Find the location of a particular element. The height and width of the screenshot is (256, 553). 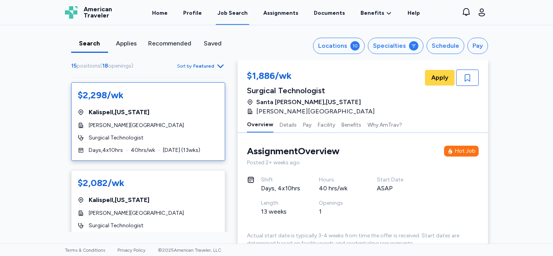

span: Apply is located at coordinates (439, 78).